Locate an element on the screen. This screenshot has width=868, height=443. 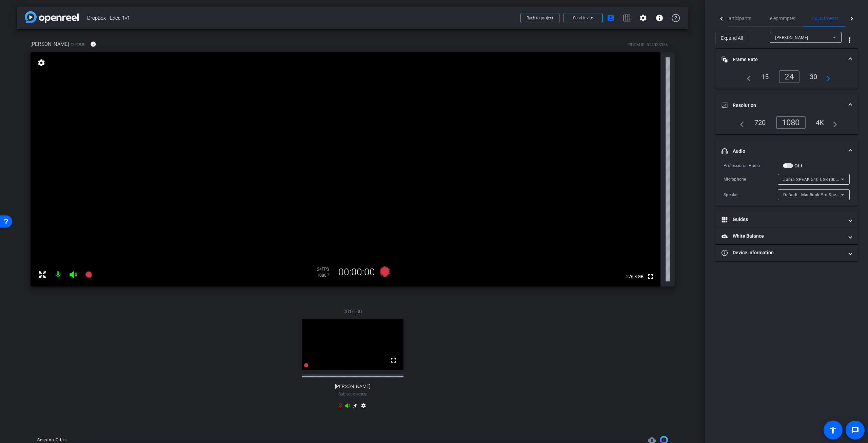
mat-icon: more_vert is located at coordinates (850, 40).